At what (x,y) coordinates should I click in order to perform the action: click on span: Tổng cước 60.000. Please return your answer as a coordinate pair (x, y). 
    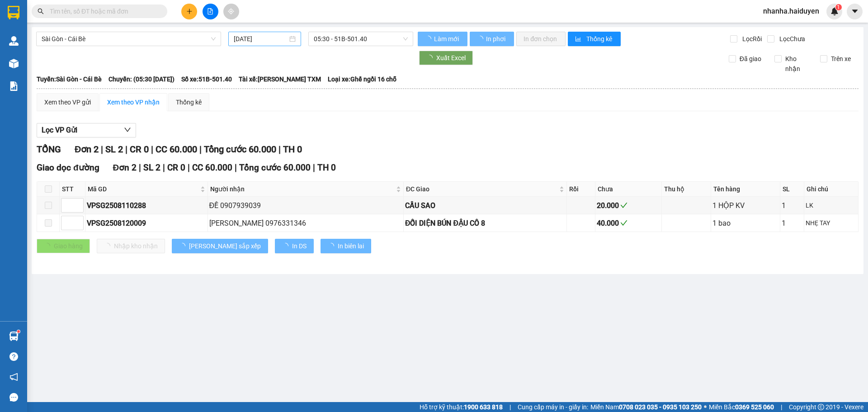
    Looking at the image, I should click on (240, 149).